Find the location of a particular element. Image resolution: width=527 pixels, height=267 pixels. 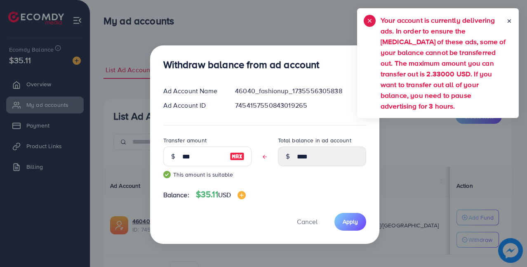

h3: Withdraw balance from ad account is located at coordinates (241, 64).